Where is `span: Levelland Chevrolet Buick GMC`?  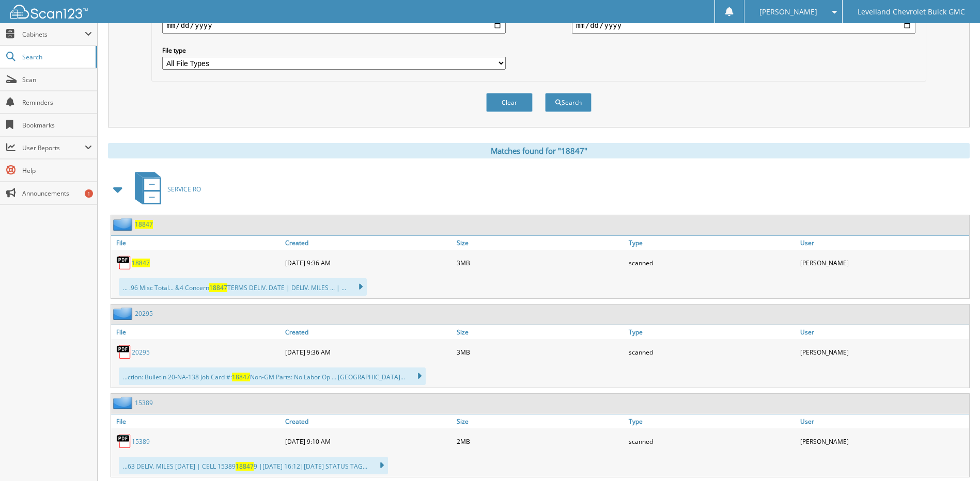
span: Levelland Chevrolet Buick GMC is located at coordinates (911, 12).